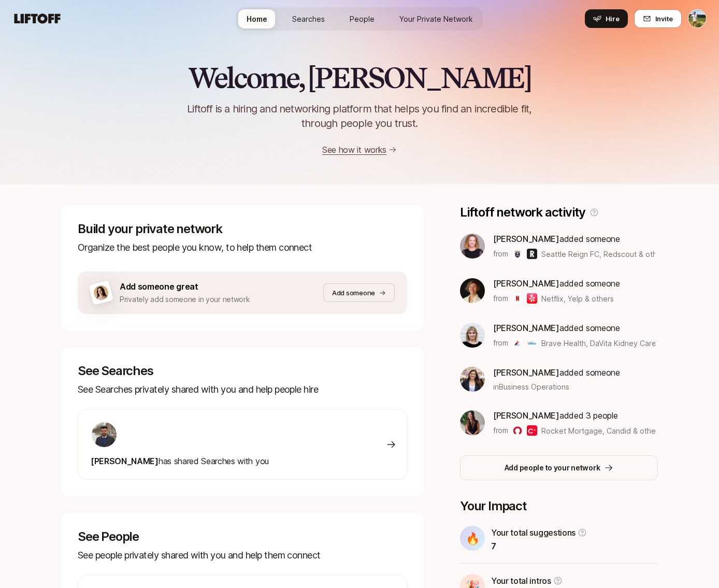 Image resolution: width=719 pixels, height=588 pixels. Describe the element at coordinates (578, 298) in the screenshot. I see `span: Netflix, Yelp & others` at that location.